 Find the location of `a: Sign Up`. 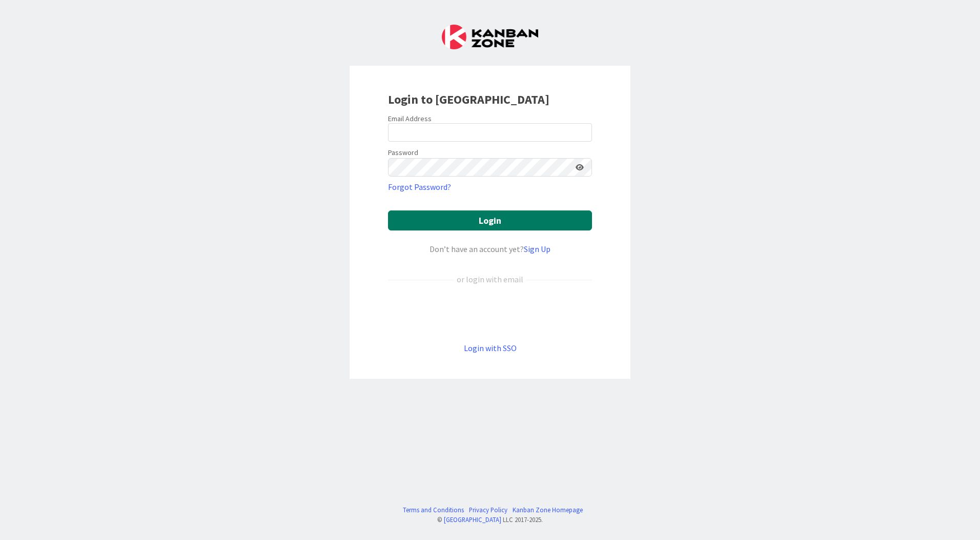

a: Sign Up is located at coordinates (537, 249).